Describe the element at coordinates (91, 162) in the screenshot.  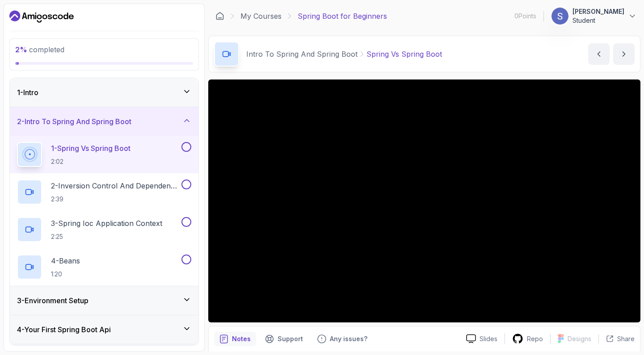
I see `p: 2:02` at that location.